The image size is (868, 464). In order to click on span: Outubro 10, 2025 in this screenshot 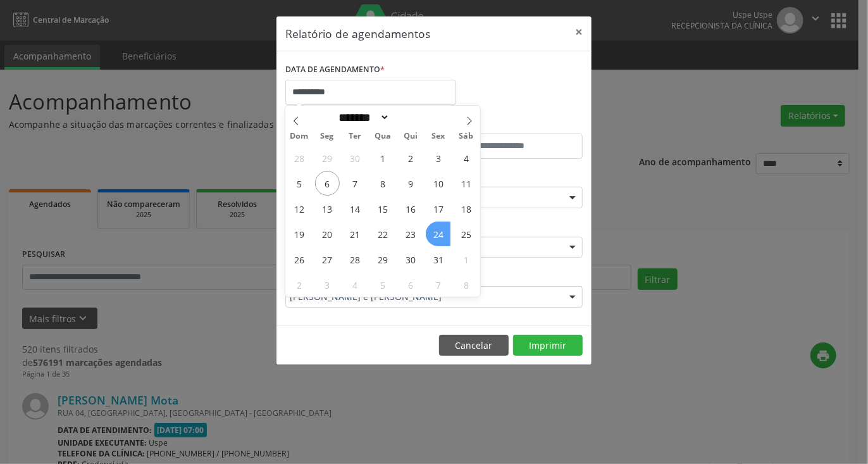, I will do `click(438, 183)`.